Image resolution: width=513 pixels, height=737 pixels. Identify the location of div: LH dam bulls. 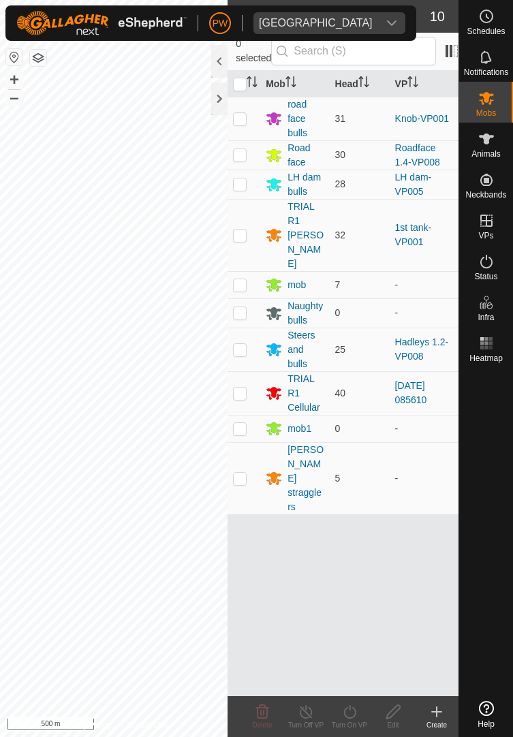
(305, 185).